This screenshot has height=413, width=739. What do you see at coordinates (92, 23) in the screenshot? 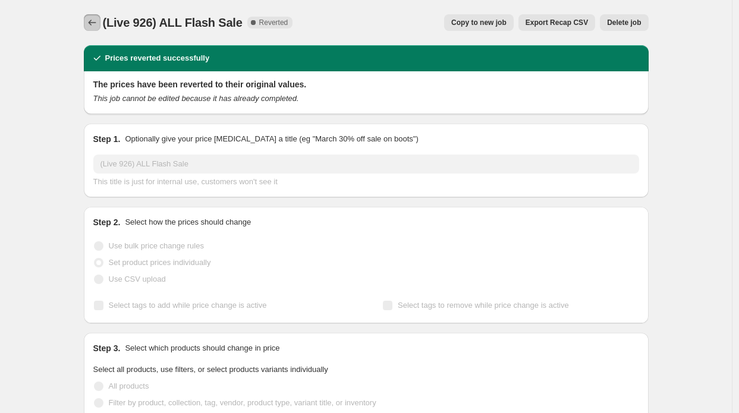
I see `button: Price change jobs` at bounding box center [92, 23].